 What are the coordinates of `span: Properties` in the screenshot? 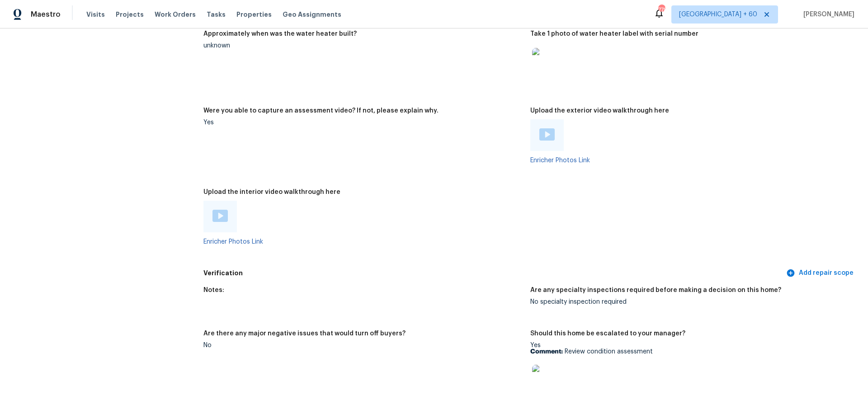 It's located at (254, 14).